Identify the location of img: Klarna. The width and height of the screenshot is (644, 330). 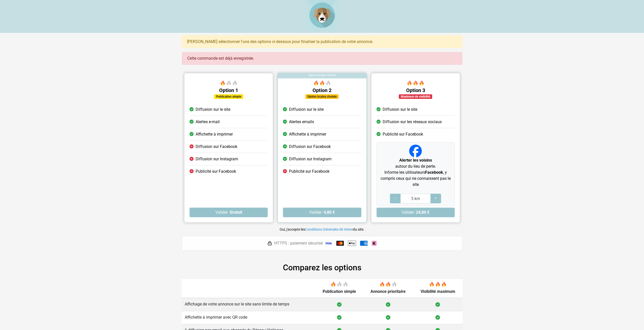
(374, 243).